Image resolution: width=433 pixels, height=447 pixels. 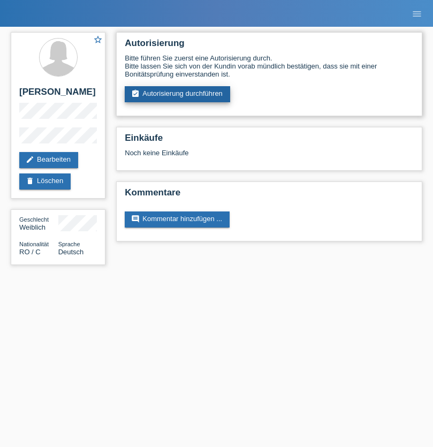 What do you see at coordinates (269, 141) in the screenshot?
I see `h2: Einkäufe` at bounding box center [269, 141].